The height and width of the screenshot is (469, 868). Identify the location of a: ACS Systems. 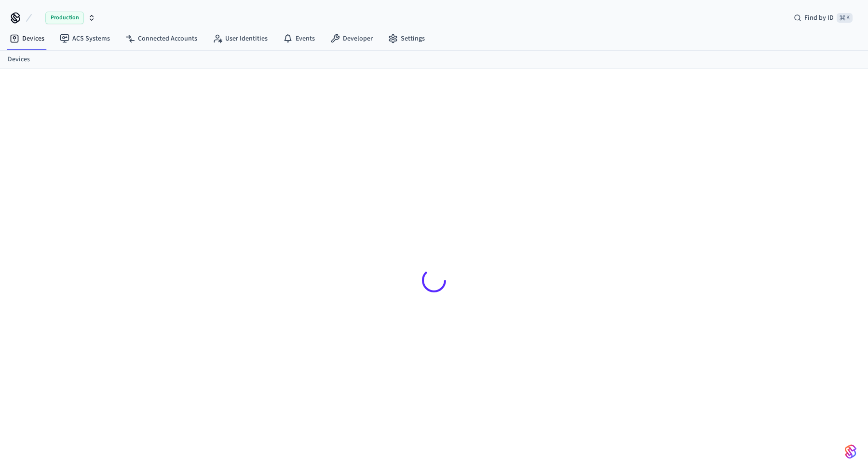
(85, 38).